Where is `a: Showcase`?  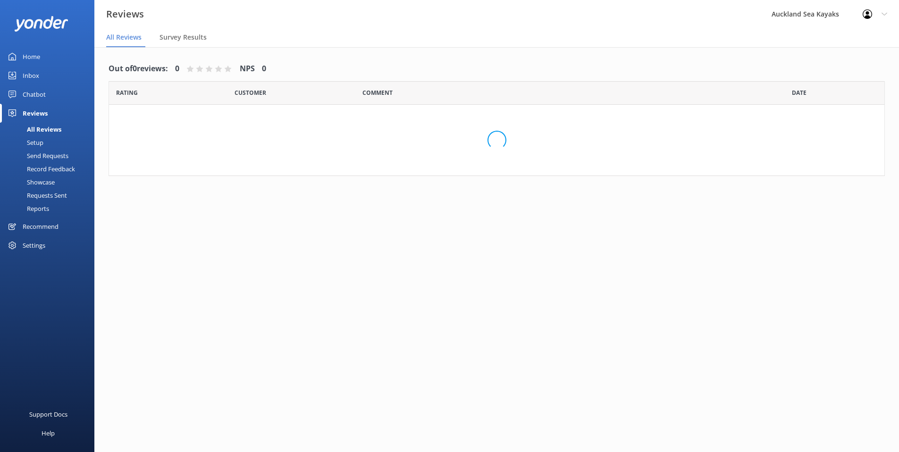
a: Showcase is located at coordinates (50, 182).